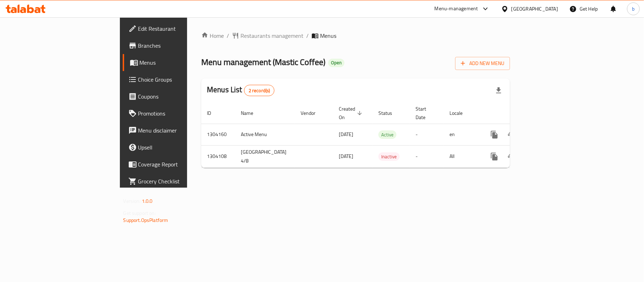 Image resolution: width=644 pixels, height=282 pixels. Describe the element at coordinates (251, 113) in the screenshot. I see `span: Name` at that location.